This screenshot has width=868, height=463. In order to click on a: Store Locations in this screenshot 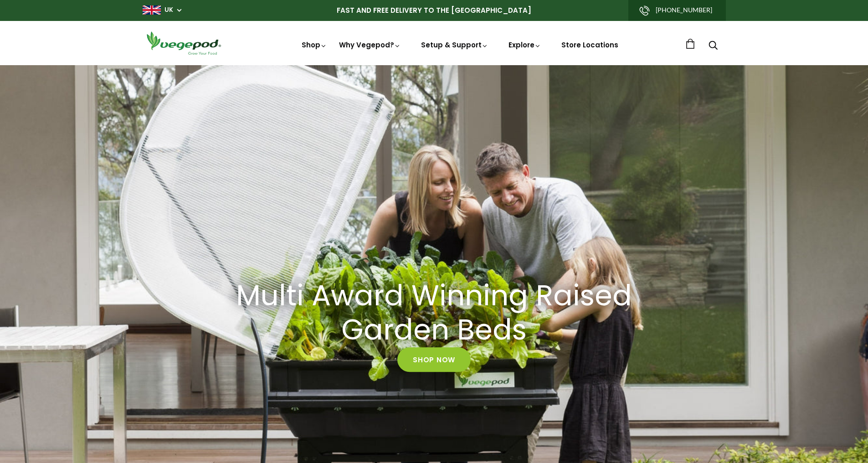, I will do `click(590, 45)`.